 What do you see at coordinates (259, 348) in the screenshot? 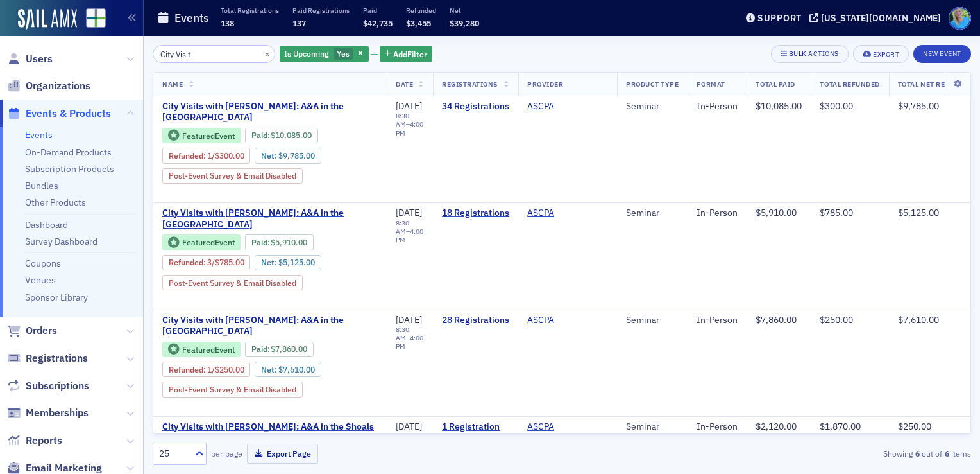
I see `a: Paid` at bounding box center [259, 348].